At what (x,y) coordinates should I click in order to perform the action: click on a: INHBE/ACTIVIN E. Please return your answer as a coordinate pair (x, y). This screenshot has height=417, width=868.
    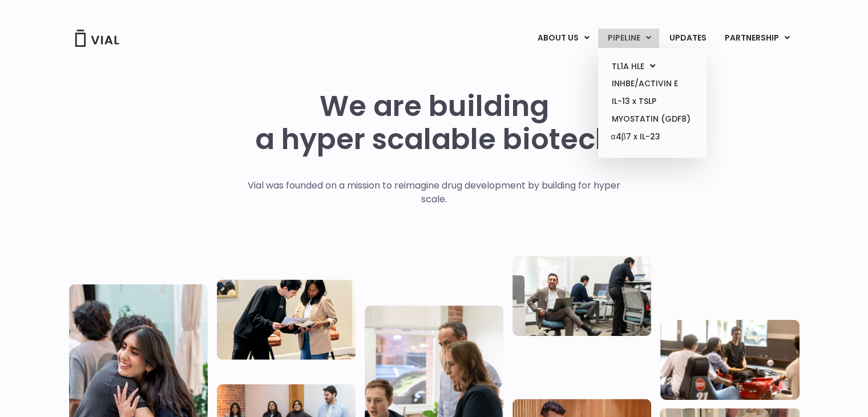
    Looking at the image, I should click on (652, 84).